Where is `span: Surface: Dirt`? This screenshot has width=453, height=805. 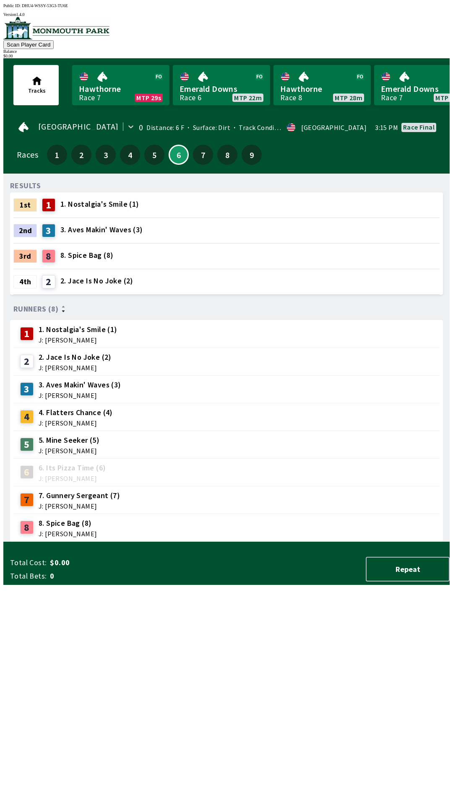
span: Surface: Dirt is located at coordinates (207, 127).